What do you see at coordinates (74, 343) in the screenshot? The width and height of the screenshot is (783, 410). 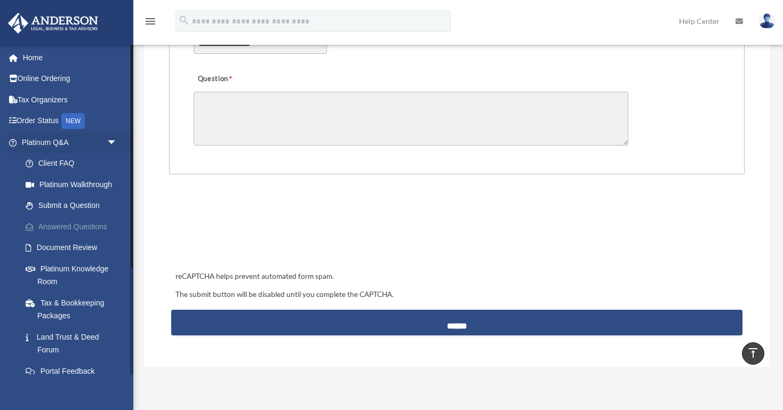 I see `a: Land Trust & Deed Forum` at bounding box center [74, 343].